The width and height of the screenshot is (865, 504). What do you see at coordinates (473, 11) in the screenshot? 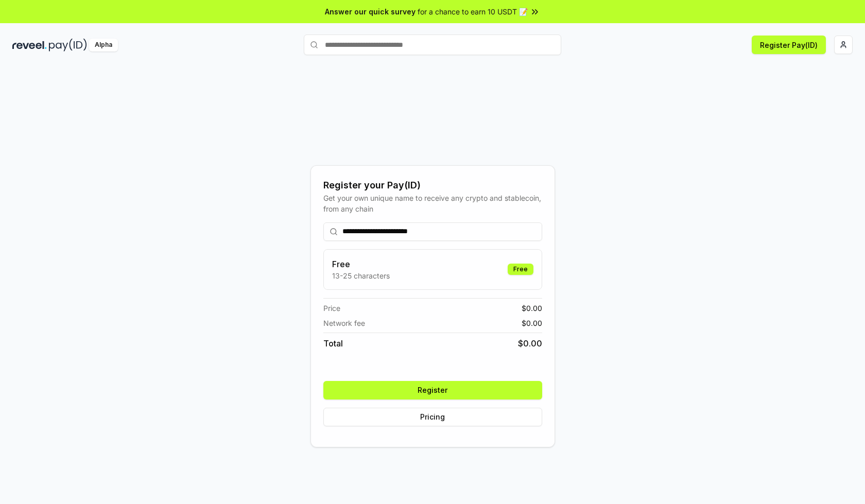
I see `span: for a chance to earn 10 USDT 📝` at bounding box center [473, 11].